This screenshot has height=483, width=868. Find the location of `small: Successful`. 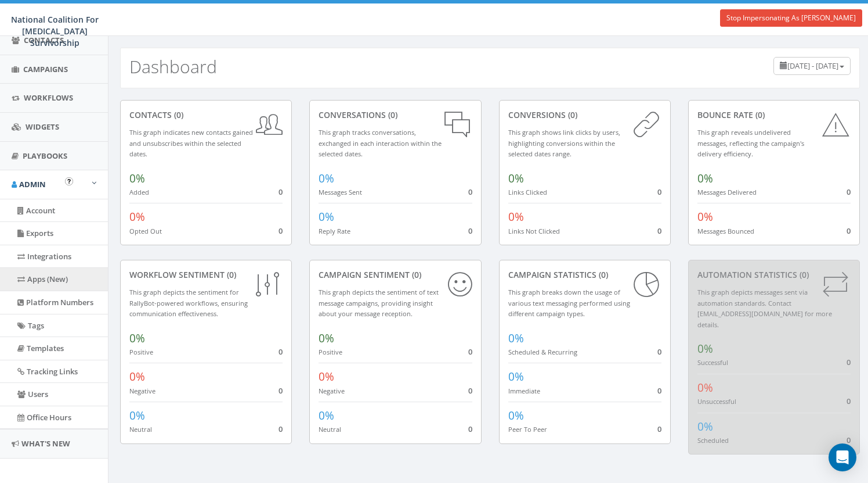

small: Successful is located at coordinates (713, 361).